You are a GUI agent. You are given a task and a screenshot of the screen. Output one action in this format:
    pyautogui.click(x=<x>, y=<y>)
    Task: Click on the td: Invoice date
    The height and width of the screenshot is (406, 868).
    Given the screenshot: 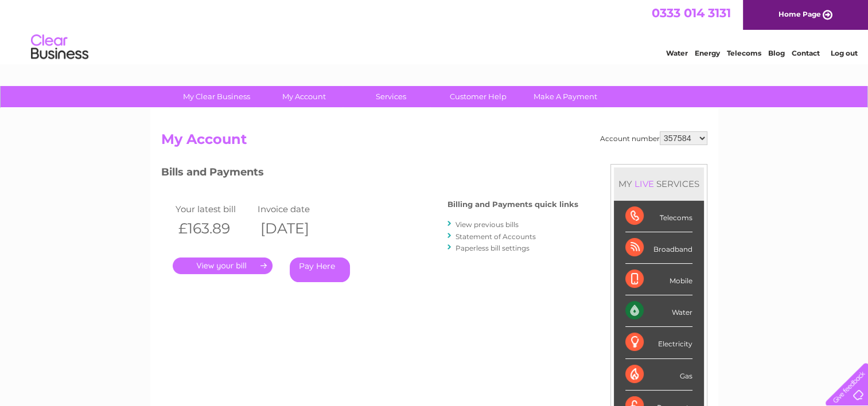 What is the action you would take?
    pyautogui.click(x=296, y=209)
    